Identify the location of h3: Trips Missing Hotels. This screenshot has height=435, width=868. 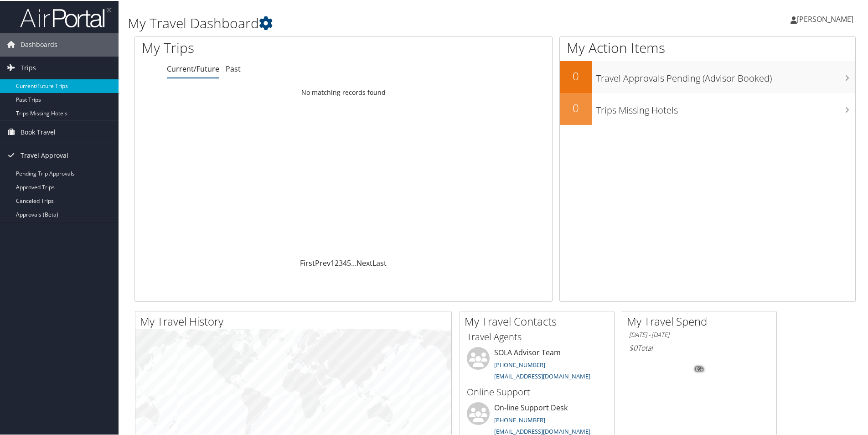
(726, 107).